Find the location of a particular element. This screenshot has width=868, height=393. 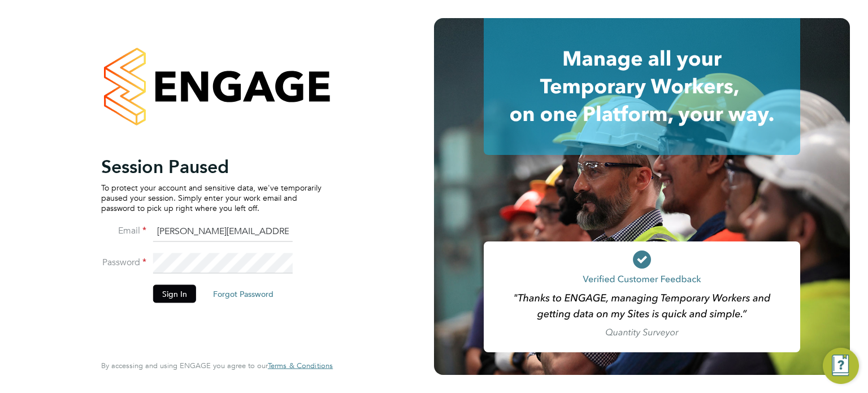

button: Sign In is located at coordinates (175, 293).